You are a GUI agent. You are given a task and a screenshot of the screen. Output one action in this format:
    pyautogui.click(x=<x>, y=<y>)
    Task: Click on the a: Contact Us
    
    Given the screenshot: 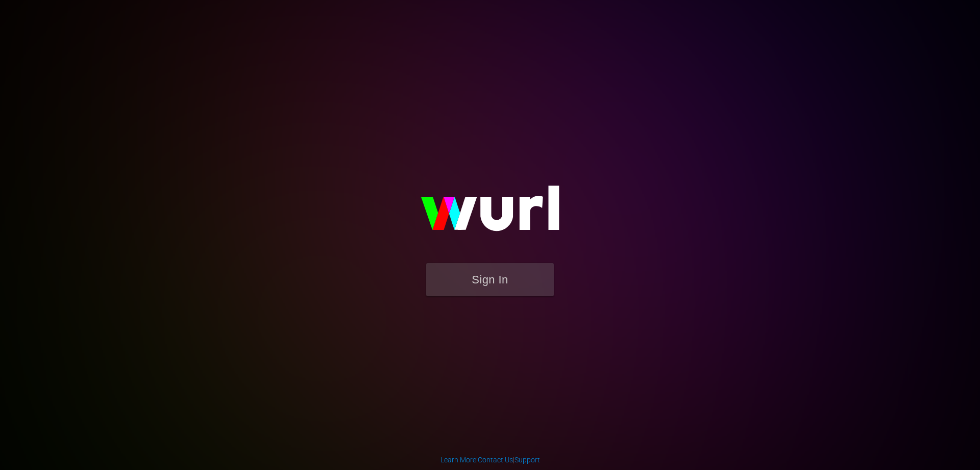 What is the action you would take?
    pyautogui.click(x=495, y=460)
    